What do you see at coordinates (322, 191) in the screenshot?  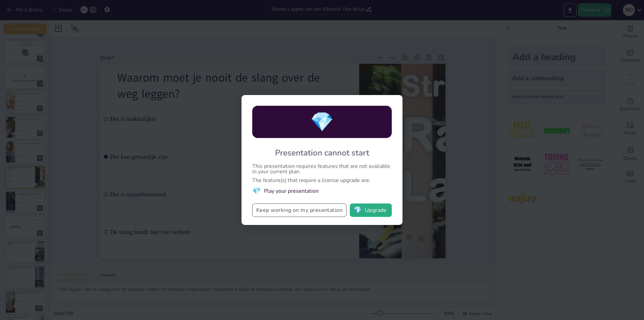 I see `li: Play your presentation` at bounding box center [322, 191].